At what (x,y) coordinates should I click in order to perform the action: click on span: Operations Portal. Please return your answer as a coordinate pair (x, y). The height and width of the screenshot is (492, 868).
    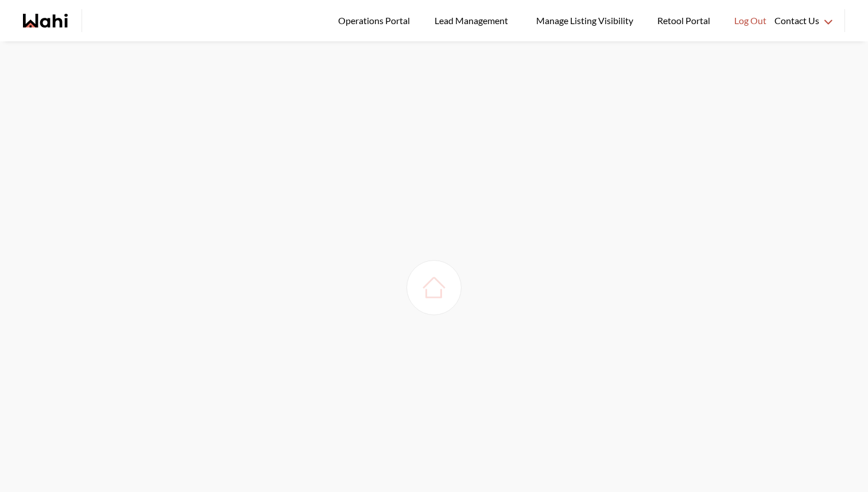
    Looking at the image, I should click on (376, 21).